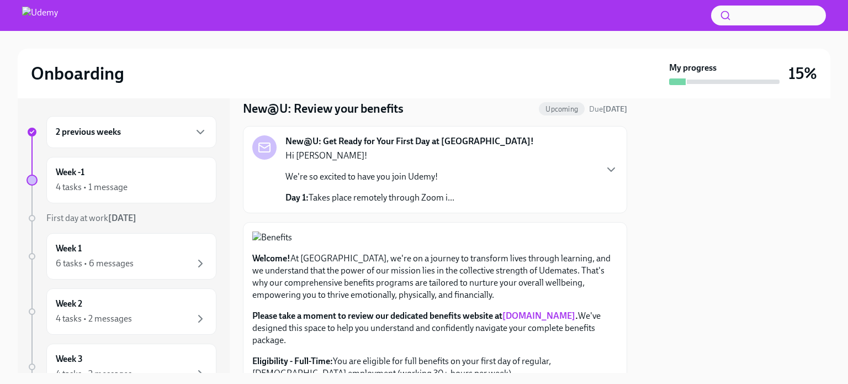  What do you see at coordinates (608, 109) in the screenshot?
I see `span: Due` at bounding box center [608, 109].